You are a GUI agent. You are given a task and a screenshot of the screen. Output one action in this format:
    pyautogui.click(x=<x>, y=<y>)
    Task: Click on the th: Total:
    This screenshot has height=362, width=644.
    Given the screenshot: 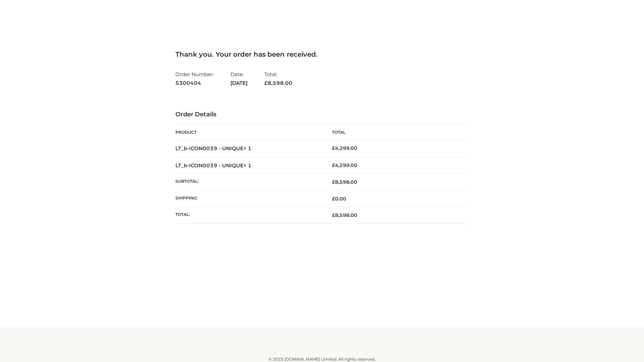 What is the action you would take?
    pyautogui.click(x=248, y=215)
    